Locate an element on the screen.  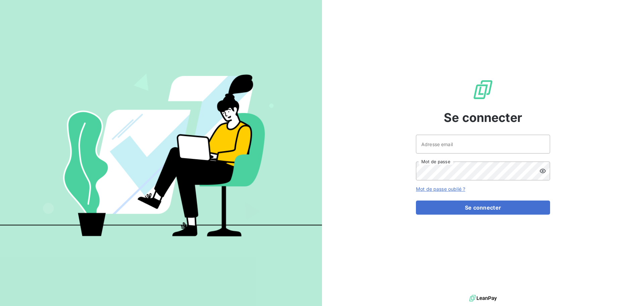
button: Se connecter is located at coordinates (483, 207).